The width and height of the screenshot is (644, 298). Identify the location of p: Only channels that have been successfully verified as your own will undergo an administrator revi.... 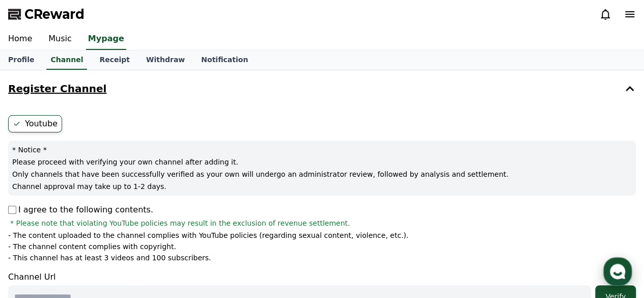
(322, 174).